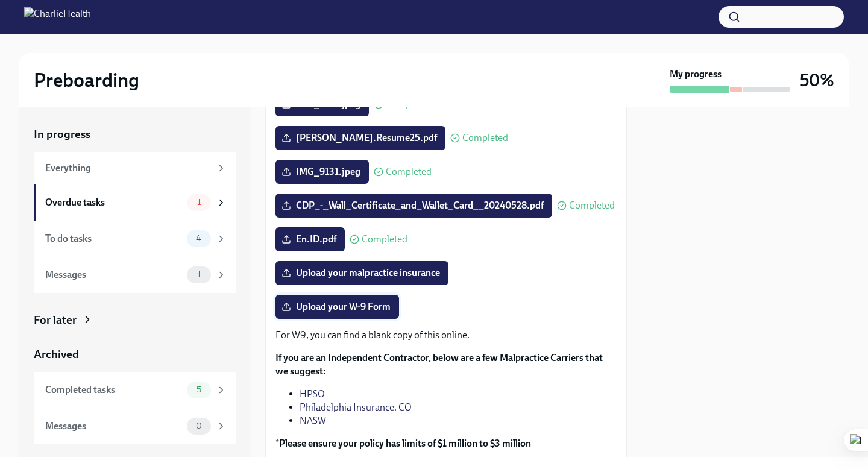 This screenshot has height=469, width=868. Describe the element at coordinates (57, 17) in the screenshot. I see `img: CharlieHealth` at that location.